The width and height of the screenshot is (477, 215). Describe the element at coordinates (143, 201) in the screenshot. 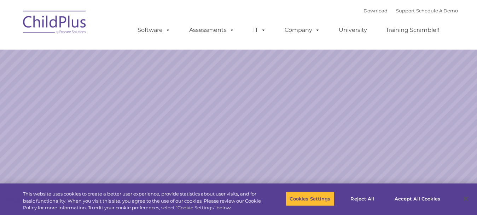

I see `div: This website uses cookies to create a better user experience, provide statistics about user visit...` at that location.